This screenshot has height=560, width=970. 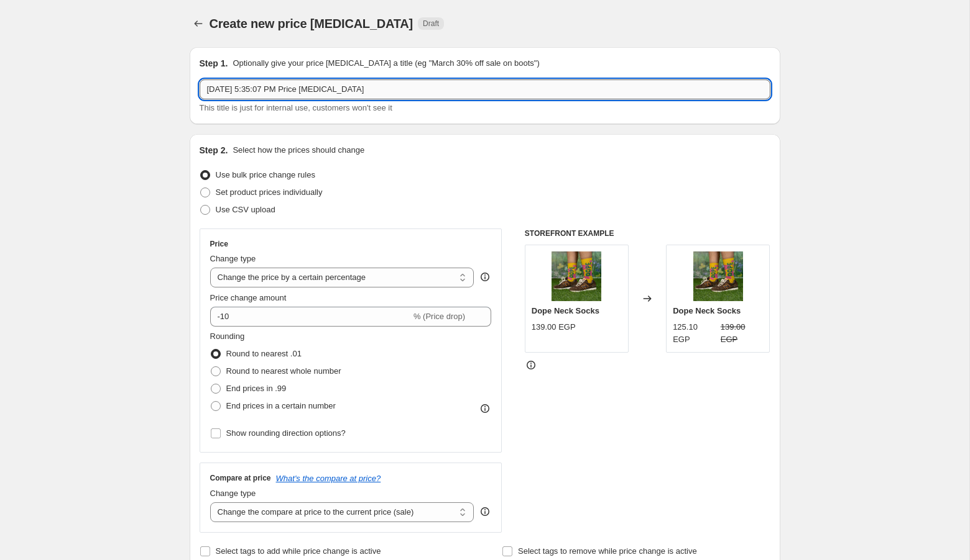 I want to click on h6: STOREFRONT EXAMPLE, so click(x=647, y=233).